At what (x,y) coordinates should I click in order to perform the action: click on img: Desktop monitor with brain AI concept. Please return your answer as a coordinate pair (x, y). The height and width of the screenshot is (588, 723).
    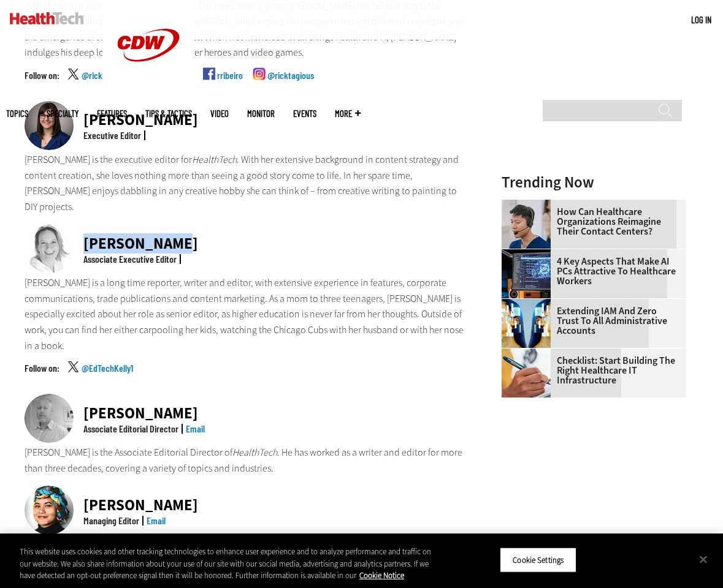
    Looking at the image, I should click on (526, 274).